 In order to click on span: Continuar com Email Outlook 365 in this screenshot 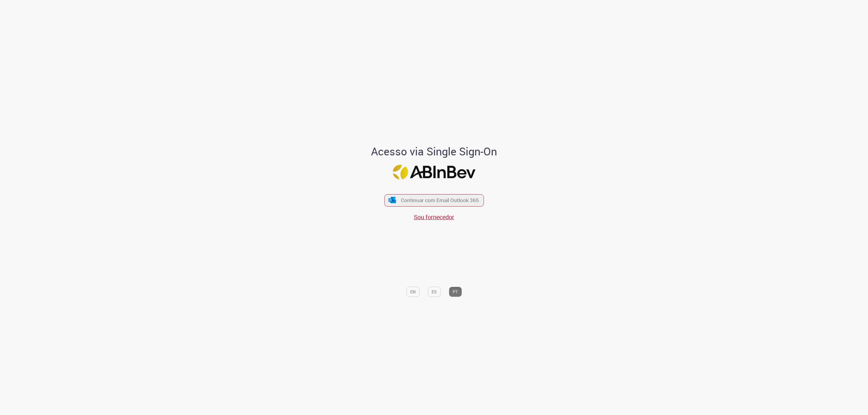, I will do `click(440, 201)`.